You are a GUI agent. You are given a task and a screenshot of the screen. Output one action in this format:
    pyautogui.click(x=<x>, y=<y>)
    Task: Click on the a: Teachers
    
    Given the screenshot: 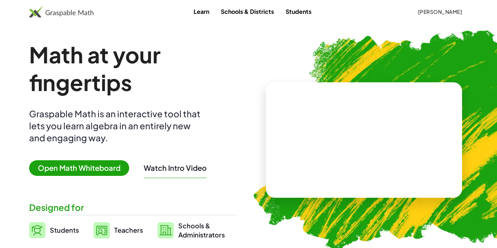 What is the action you would take?
    pyautogui.click(x=118, y=230)
    